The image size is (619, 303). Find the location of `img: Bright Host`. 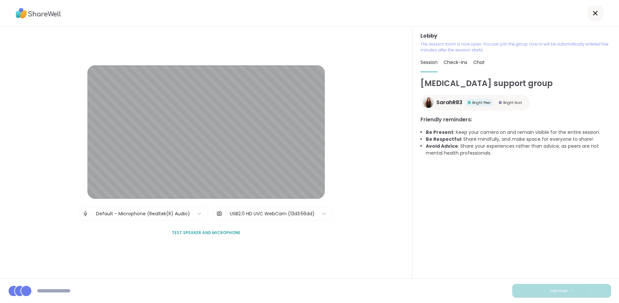

img: Bright Host is located at coordinates (500, 103).